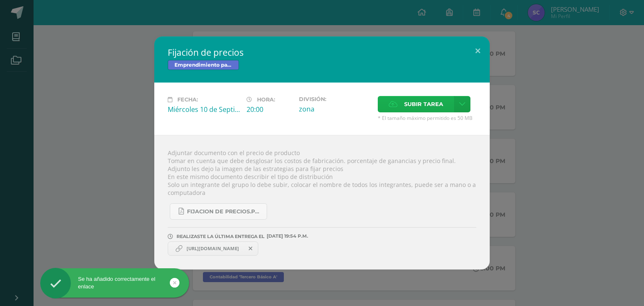 The image size is (644, 306). What do you see at coordinates (187, 99) in the screenshot?
I see `span: Fecha:` at bounding box center [187, 99].